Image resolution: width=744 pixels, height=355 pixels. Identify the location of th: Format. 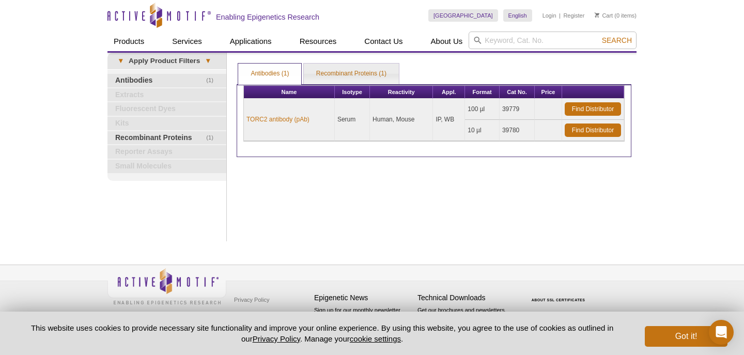
(482, 92).